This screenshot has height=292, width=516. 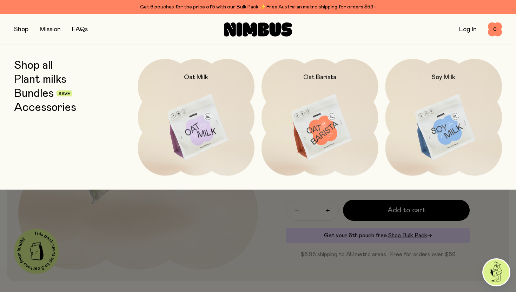 I want to click on div: Get 6 pouches for the price of 5 with our Bulk Pack ✨ Free Australian metro shipping for orders $59+, so click(x=258, y=7).